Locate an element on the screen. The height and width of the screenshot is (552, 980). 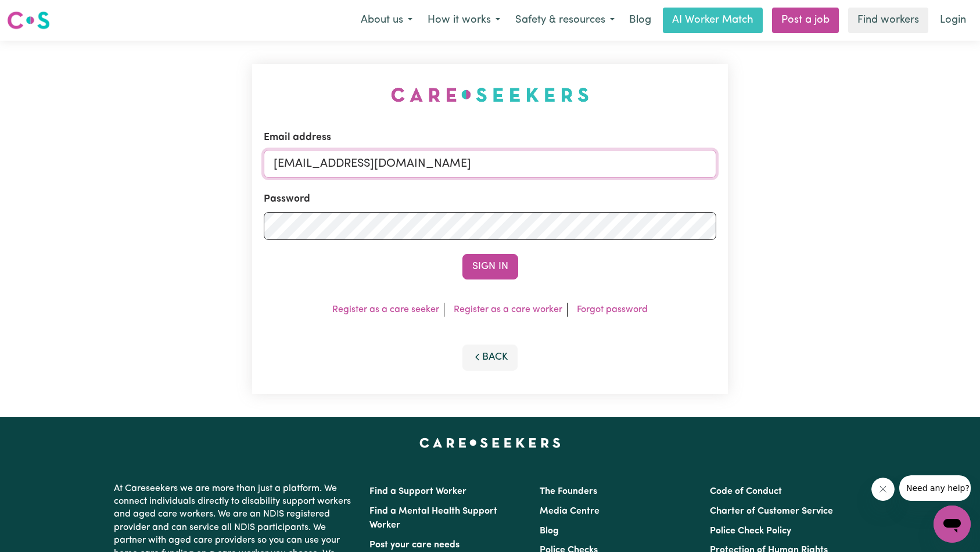
img: Careseekers logo is located at coordinates (28, 21).